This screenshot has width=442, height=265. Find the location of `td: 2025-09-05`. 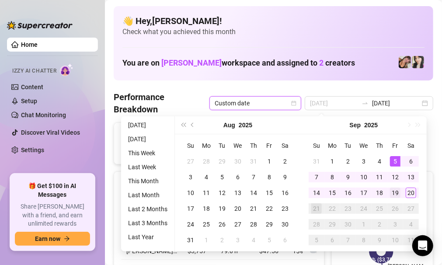

td: 2025-09-05 is located at coordinates (269, 240).